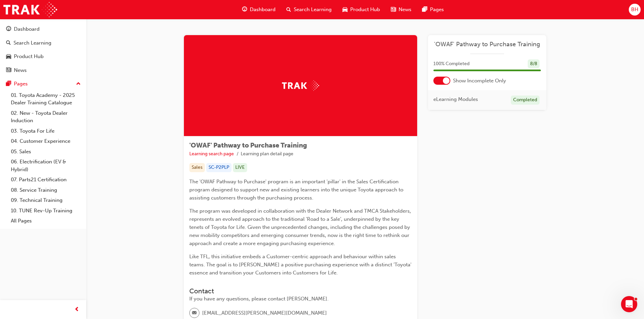  I want to click on span: News, so click(405, 10).